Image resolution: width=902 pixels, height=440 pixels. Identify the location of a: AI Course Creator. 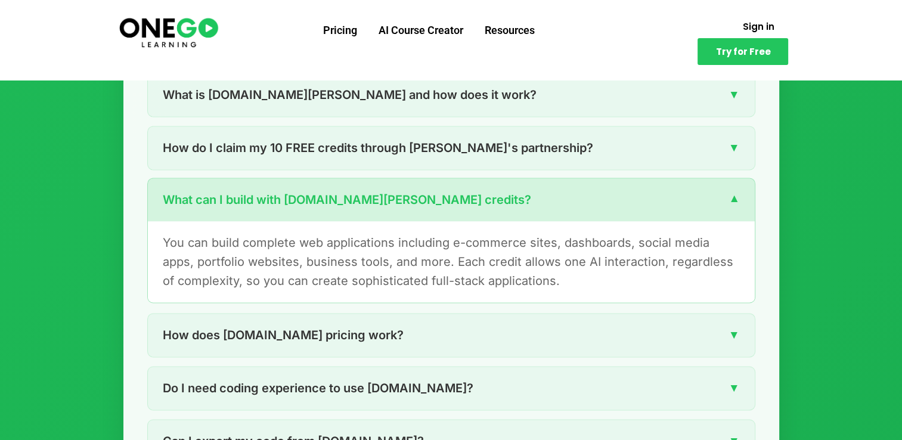
(421, 30).